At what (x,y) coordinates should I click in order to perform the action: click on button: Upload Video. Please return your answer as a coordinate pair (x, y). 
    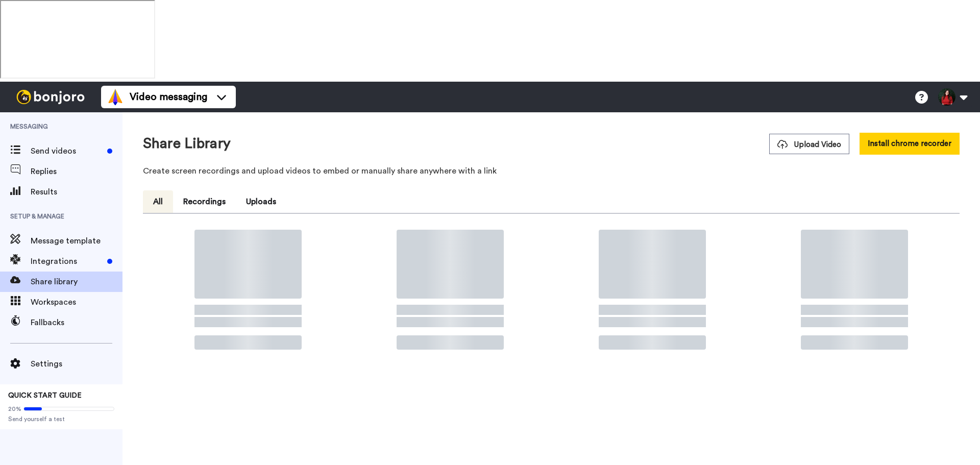
    Looking at the image, I should click on (809, 144).